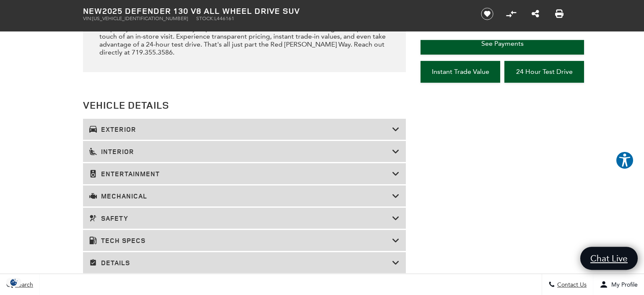  What do you see at coordinates (241, 152) in the screenshot?
I see `h3: Interior` at bounding box center [241, 152].